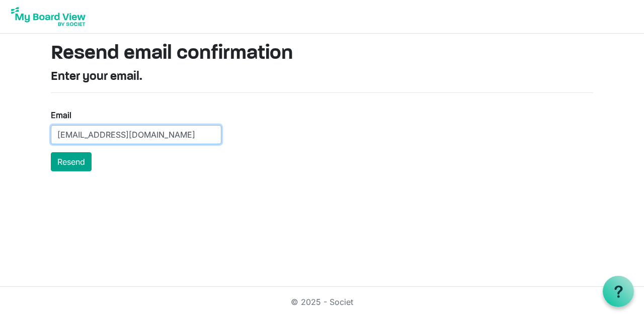 The width and height of the screenshot is (644, 317). What do you see at coordinates (322, 77) in the screenshot?
I see `h4: Enter your email.` at bounding box center [322, 77].